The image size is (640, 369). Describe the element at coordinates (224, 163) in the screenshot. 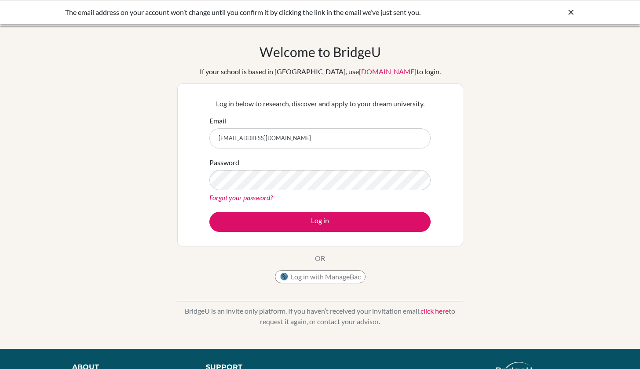

I see `label: Password` at that location.